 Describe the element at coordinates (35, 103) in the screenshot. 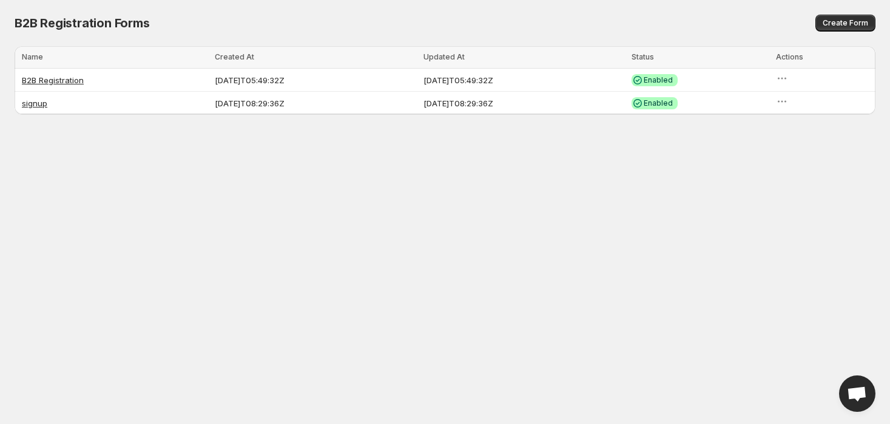

I see `a: signup` at that location.